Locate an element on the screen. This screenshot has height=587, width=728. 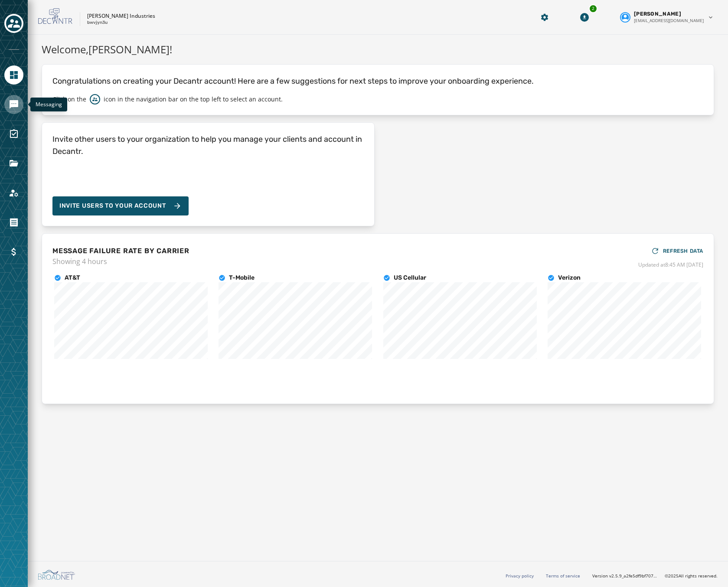
div: 2 is located at coordinates (593, 9).